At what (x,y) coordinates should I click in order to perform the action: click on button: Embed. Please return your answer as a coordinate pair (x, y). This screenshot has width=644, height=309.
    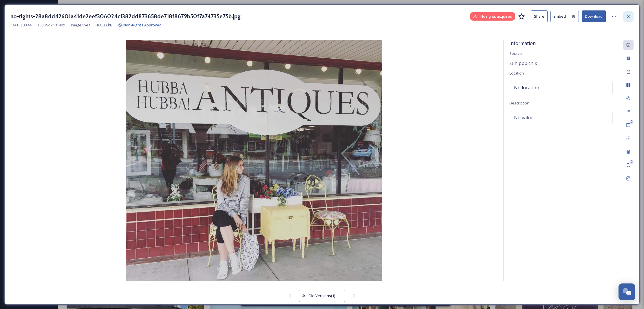
    Looking at the image, I should click on (560, 16).